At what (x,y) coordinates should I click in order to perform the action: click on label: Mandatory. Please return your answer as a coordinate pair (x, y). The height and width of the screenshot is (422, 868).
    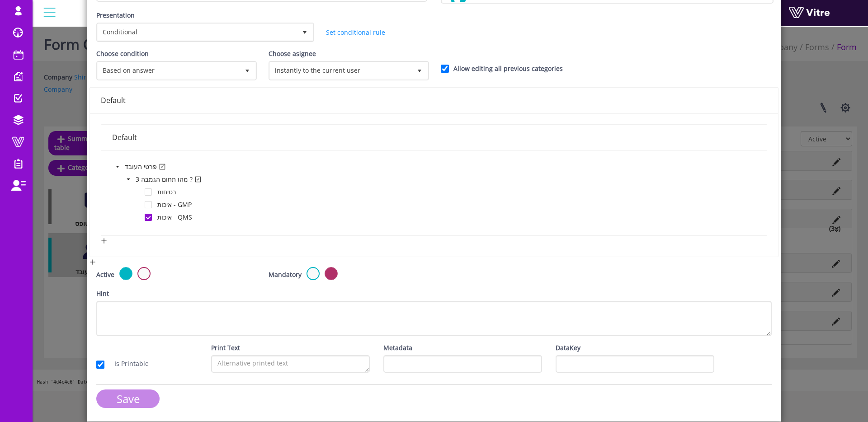
    Looking at the image, I should click on (284, 275).